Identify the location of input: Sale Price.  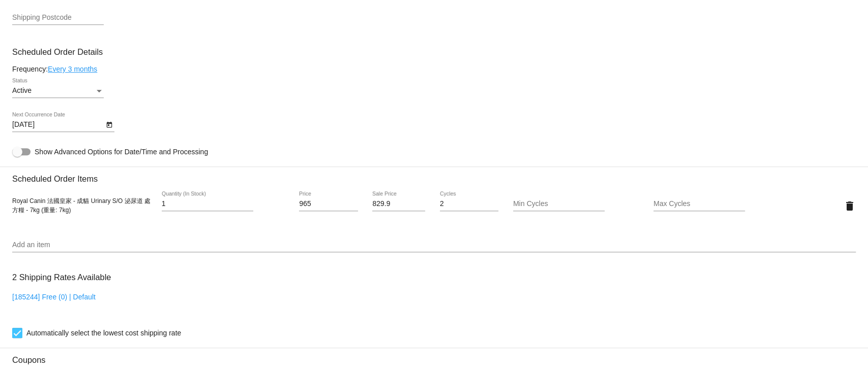
(398, 204).